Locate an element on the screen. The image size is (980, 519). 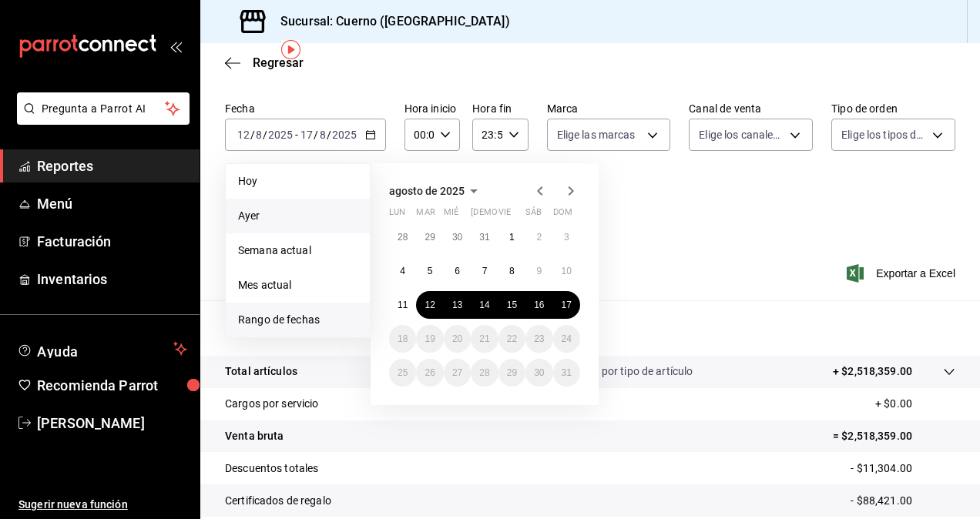
label: Canal de venta is located at coordinates (750, 108).